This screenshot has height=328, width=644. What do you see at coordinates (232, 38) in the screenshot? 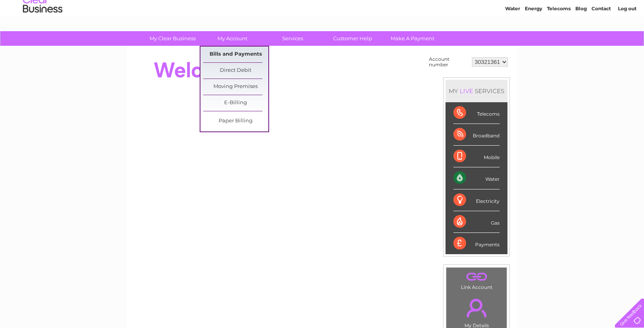
I see `a: My Account` at bounding box center [232, 38].